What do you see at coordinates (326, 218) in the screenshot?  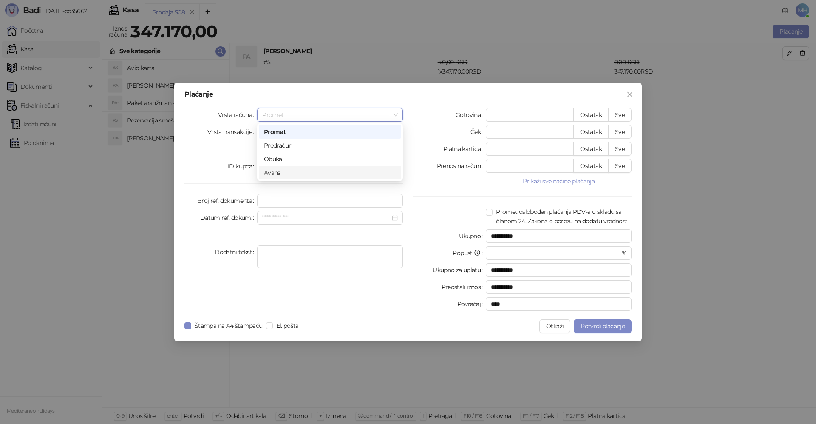 I see `input: Datum ref. dokum.` at bounding box center [326, 218].